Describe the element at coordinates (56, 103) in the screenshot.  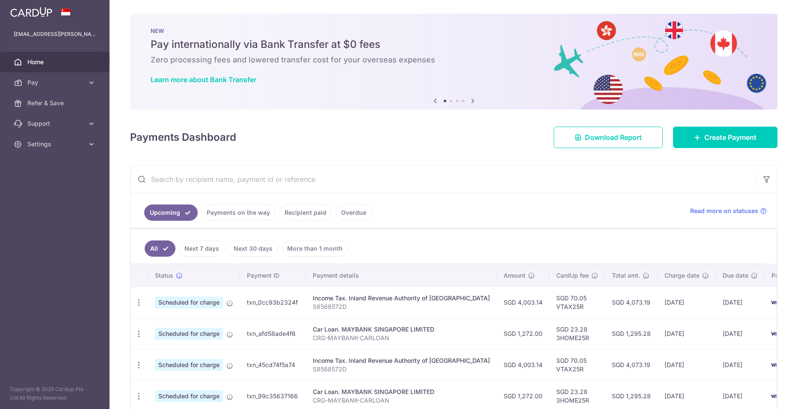
I see `span: Refer & Save` at that location.